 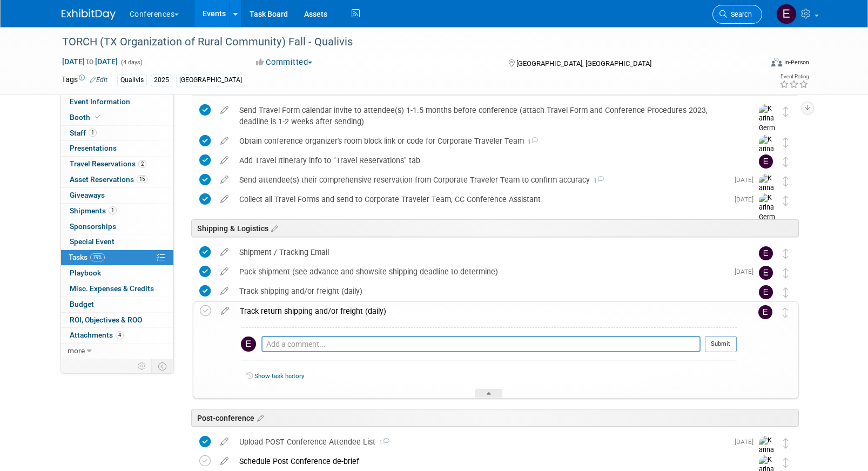 What do you see at coordinates (797, 62) in the screenshot?
I see `div: In-Person` at bounding box center [797, 62].